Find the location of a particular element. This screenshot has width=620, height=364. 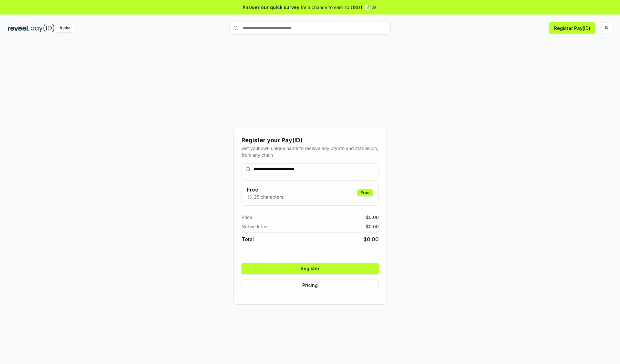

div: Get your own unique name to receive any crypto and stablecoin, from any chain is located at coordinates (310, 151).